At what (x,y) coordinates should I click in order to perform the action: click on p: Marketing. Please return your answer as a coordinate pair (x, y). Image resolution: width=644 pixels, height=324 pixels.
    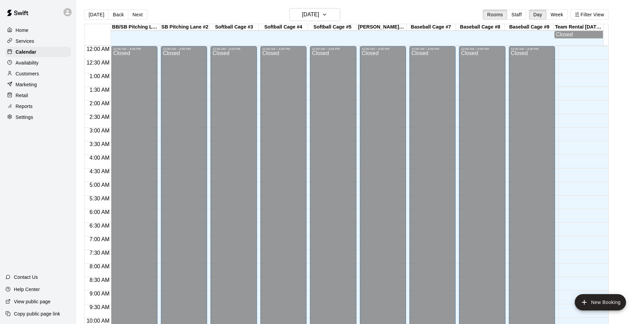
    Looking at the image, I should click on (26, 84).